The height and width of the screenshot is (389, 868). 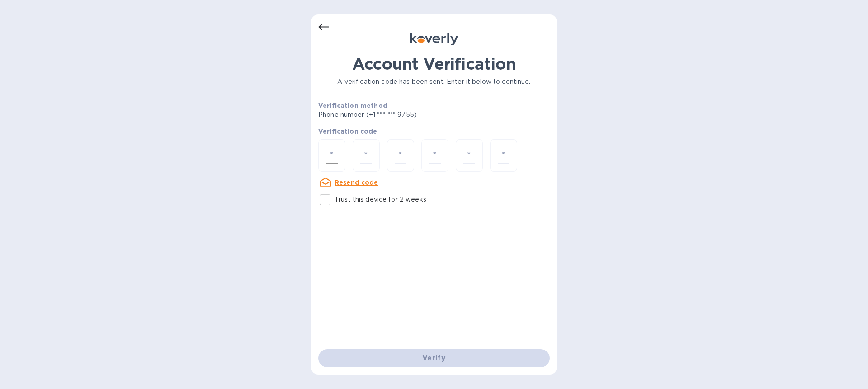 What do you see at coordinates (380, 199) in the screenshot?
I see `p: Trust this device for 2 weeks` at bounding box center [380, 199].